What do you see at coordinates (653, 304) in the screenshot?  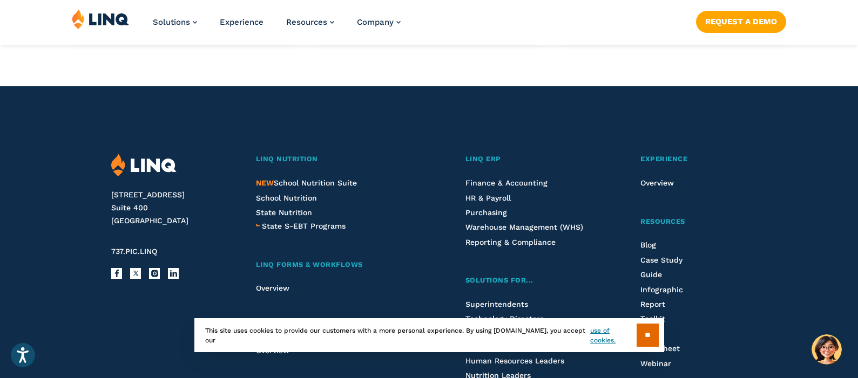 I see `span: Report` at bounding box center [653, 304].